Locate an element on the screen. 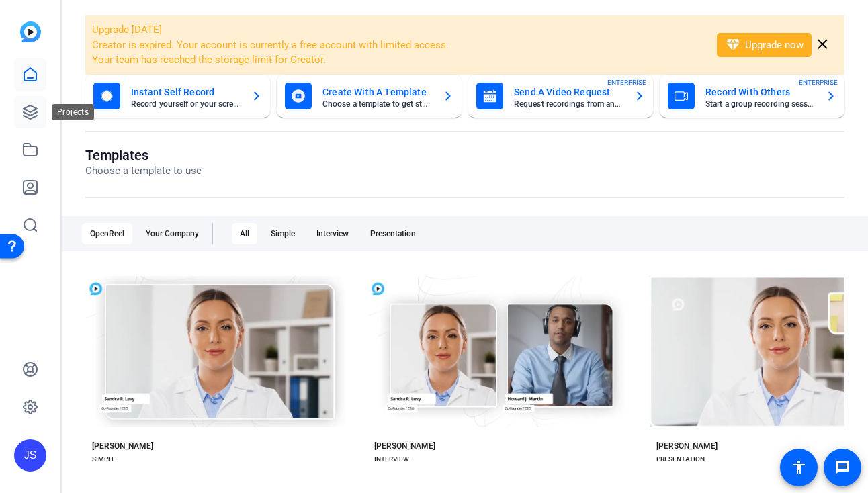 This screenshot has width=868, height=493. li: Creator is expired. Your account is currently a free account with limited access. is located at coordinates (396, 45).